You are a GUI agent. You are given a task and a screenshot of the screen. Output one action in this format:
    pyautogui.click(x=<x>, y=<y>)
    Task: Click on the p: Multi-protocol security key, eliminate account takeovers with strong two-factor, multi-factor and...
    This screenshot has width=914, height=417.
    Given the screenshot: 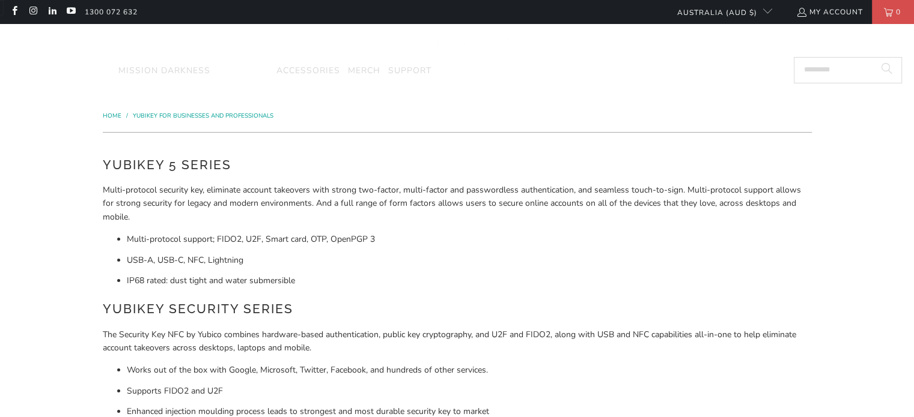 What is the action you would take?
    pyautogui.click(x=457, y=204)
    